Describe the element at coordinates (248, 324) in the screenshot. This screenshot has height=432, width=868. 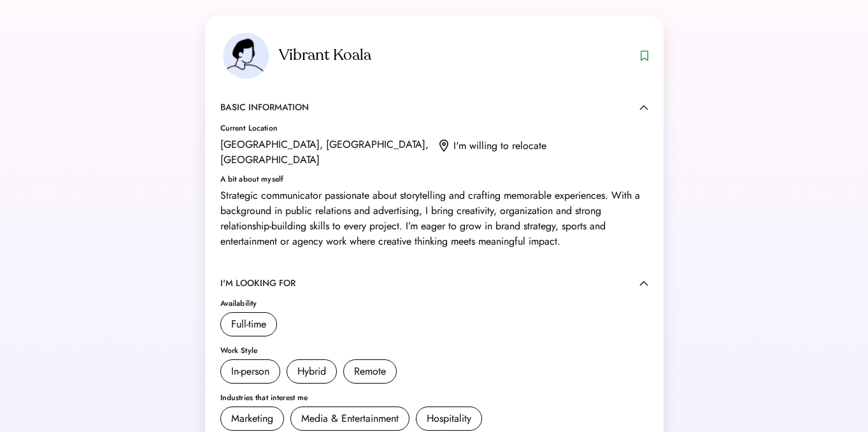
I see `div: Full-time` at that location.